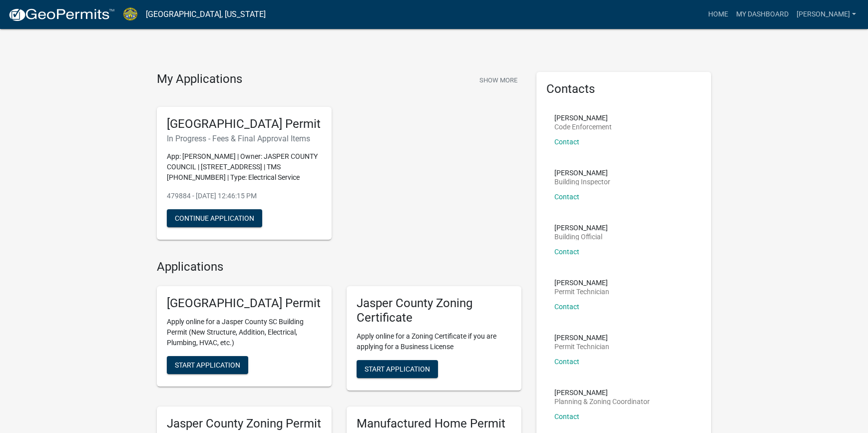 The image size is (868, 433). Describe the element at coordinates (434, 342) in the screenshot. I see `p: Apply online for a Zoning Certificate if you are applying for a Business License` at that location.